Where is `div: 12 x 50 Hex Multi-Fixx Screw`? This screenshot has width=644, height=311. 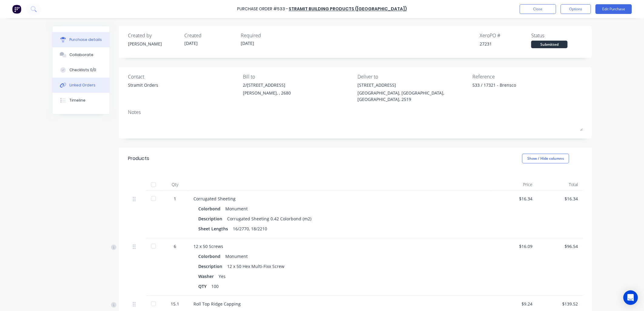 div: 12 x 50 Hex Multi-Fixx Screw is located at coordinates (256, 266).